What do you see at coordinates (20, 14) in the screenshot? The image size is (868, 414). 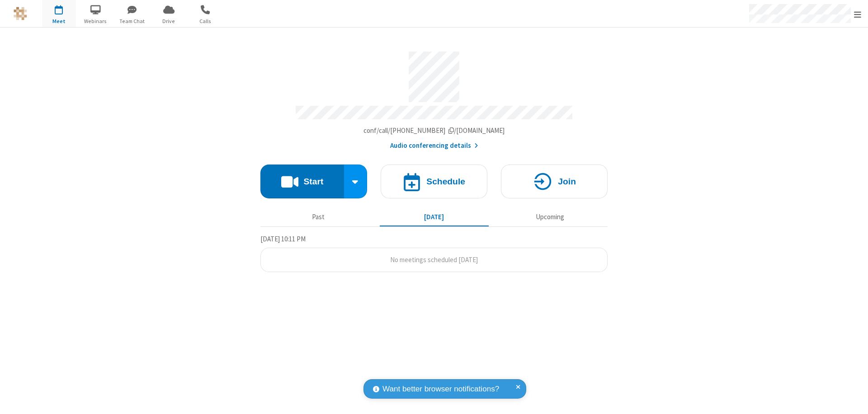 I see `img: QA Selenium DO NOT DELETE OR CHANGE` at bounding box center [20, 14].